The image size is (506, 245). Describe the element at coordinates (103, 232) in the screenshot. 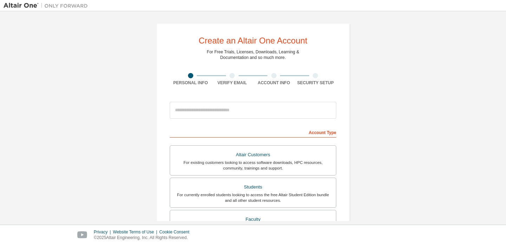

I see `div: Privacy` at that location.